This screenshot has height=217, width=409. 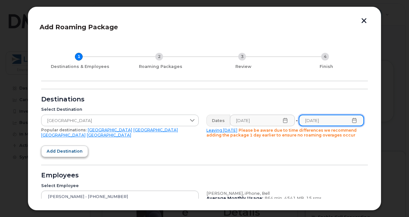 I want to click on span: Add Roaming Package, so click(x=79, y=27).